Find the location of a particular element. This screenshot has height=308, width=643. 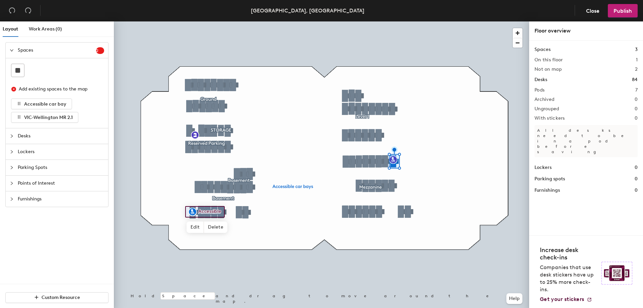

h2: Not on map is located at coordinates (548, 69).